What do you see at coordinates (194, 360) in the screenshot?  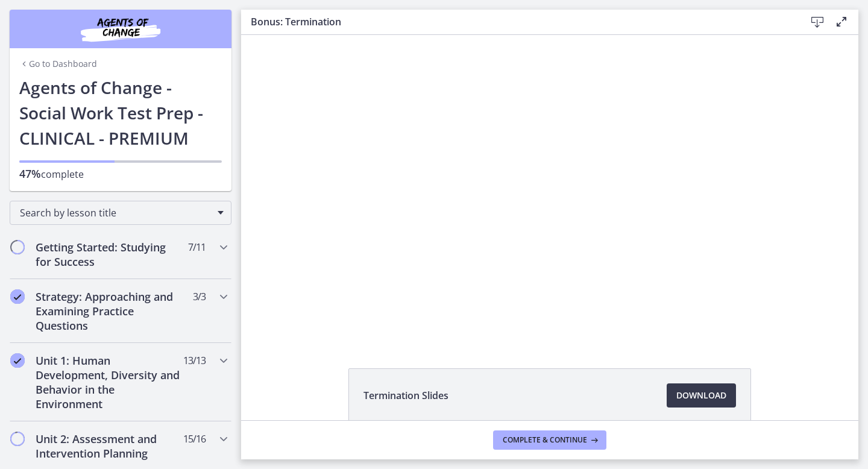 I see `span: 13 / 13` at bounding box center [194, 360].